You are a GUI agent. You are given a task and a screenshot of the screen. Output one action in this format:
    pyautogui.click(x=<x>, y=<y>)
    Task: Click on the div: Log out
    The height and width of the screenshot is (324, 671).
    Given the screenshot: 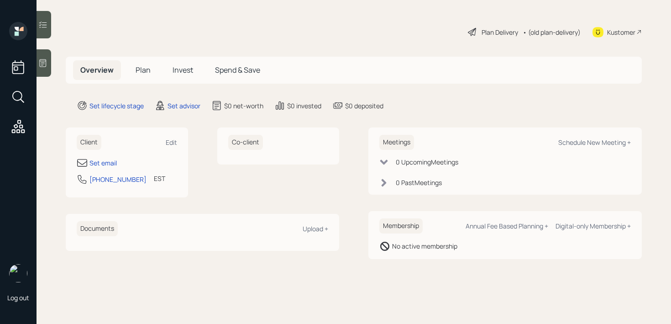 What is the action you would take?
    pyautogui.click(x=18, y=297)
    